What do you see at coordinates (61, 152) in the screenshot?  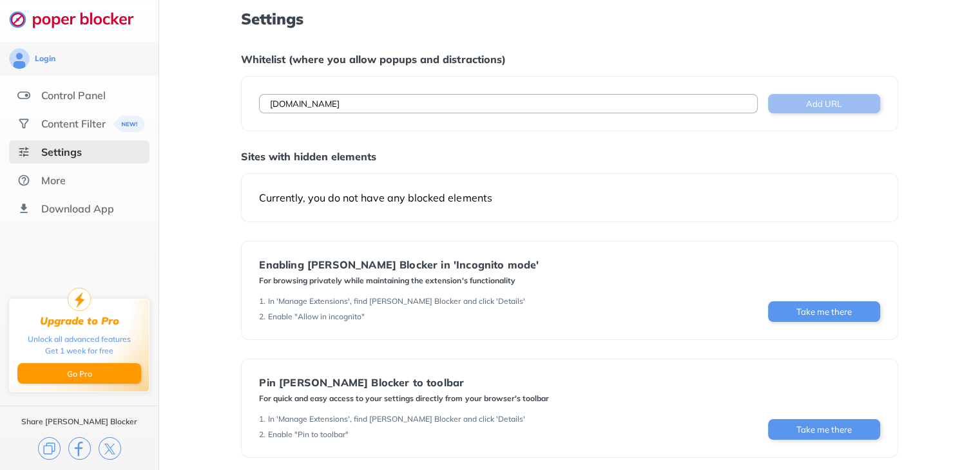 I see `div: Settings` at bounding box center [61, 152].